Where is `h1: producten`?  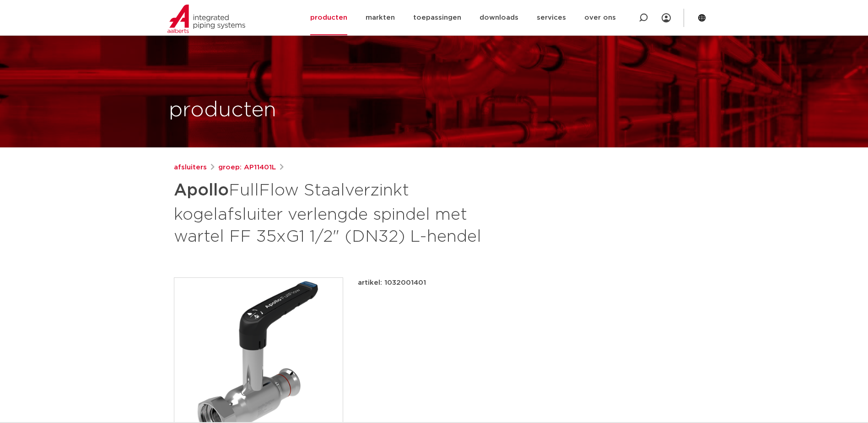
h1: producten is located at coordinates (222, 110).